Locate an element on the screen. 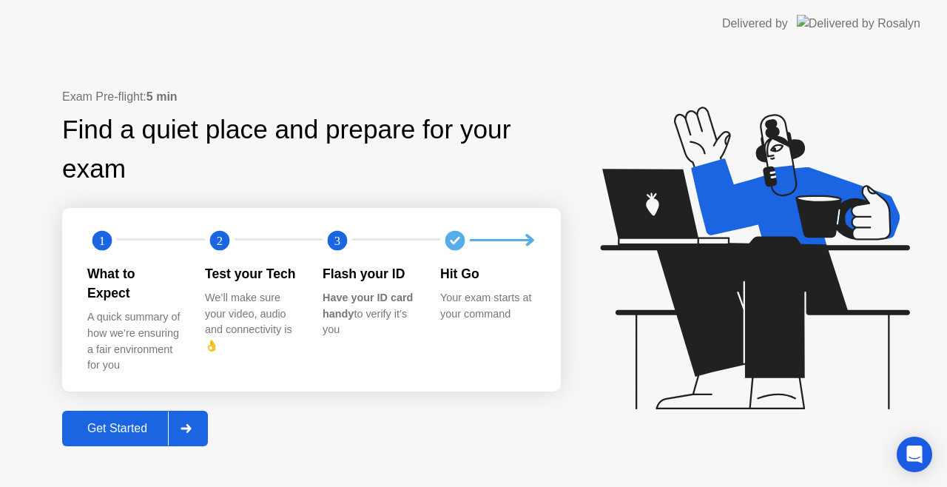 This screenshot has width=947, height=487. div: to verify it’s you is located at coordinates (369, 314).